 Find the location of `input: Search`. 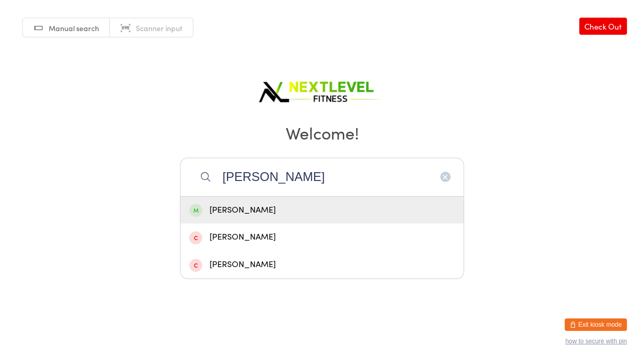

input: Search is located at coordinates (322, 176).